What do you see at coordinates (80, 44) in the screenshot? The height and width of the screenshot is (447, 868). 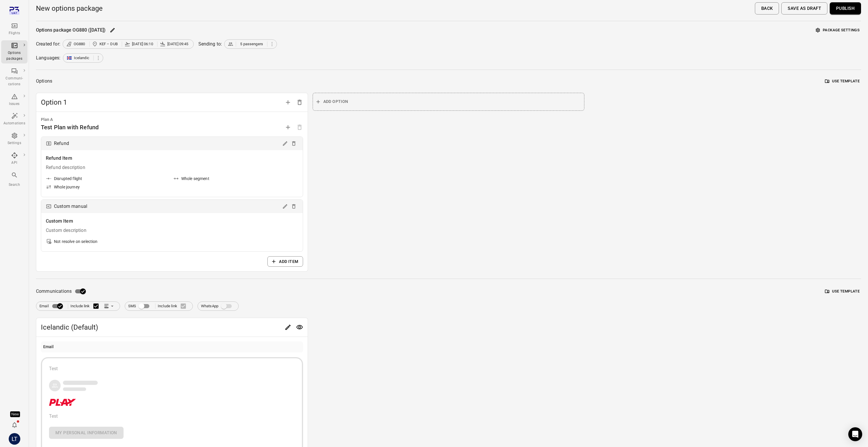 I see `span: OG880` at bounding box center [80, 44].